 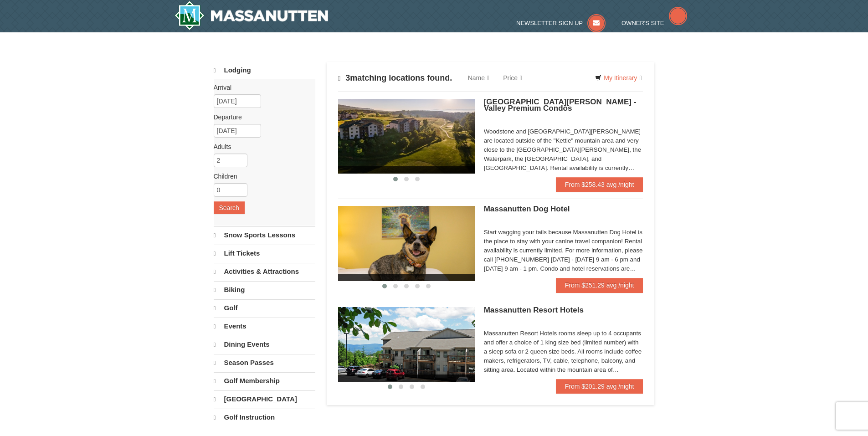 What do you see at coordinates (264, 308) in the screenshot?
I see `a: Golf` at bounding box center [264, 308].